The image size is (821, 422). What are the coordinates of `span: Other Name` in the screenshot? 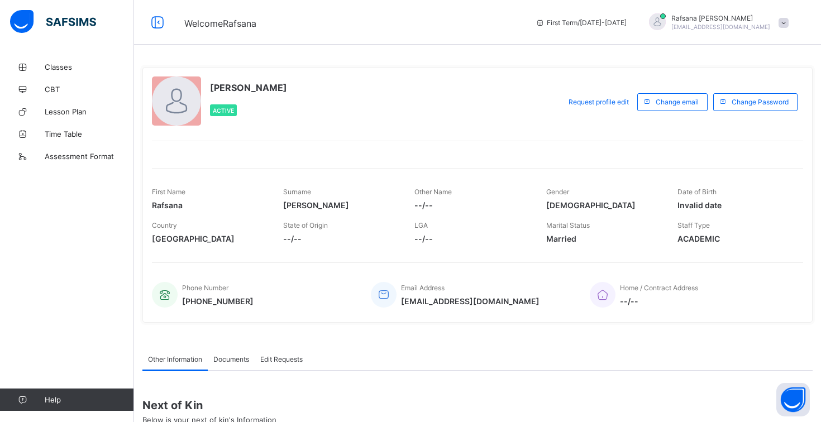 It's located at (433, 192).